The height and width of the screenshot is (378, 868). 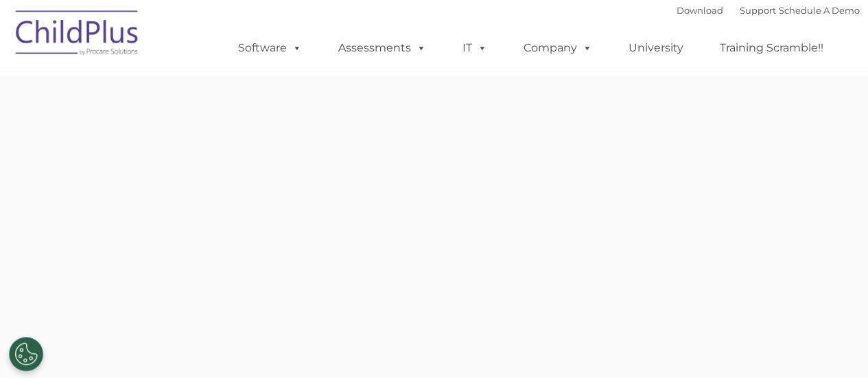 I want to click on button: Cookies Settings, so click(x=26, y=354).